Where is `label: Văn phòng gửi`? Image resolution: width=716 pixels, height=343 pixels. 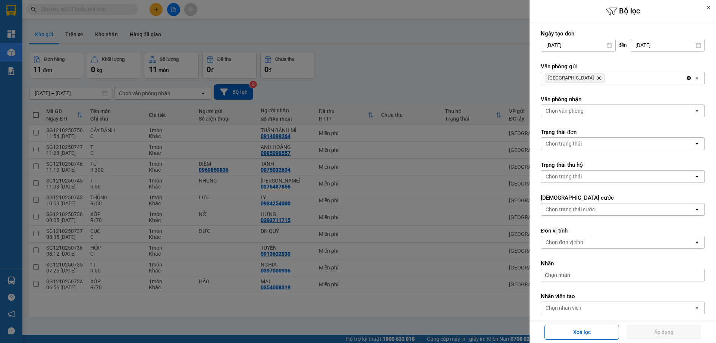 label: Văn phòng gửi is located at coordinates (622, 66).